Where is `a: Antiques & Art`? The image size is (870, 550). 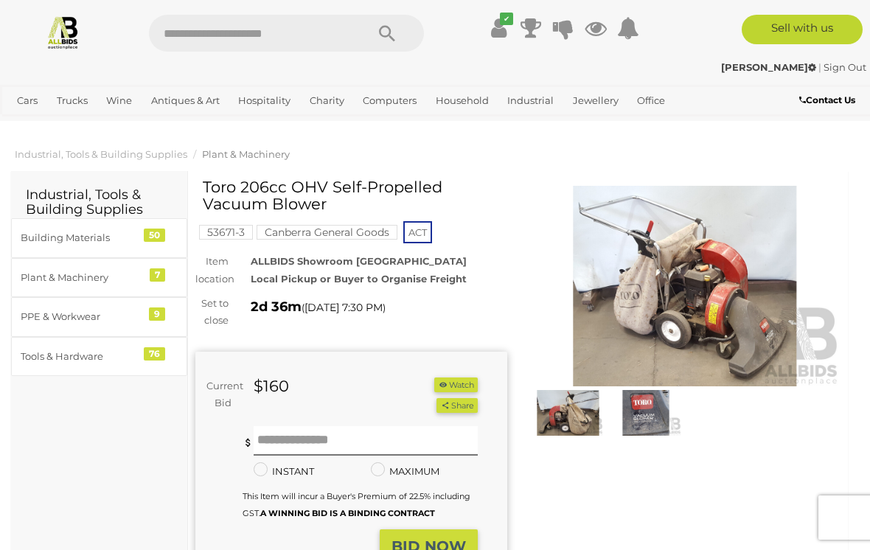 a: Antiques & Art is located at coordinates (185, 100).